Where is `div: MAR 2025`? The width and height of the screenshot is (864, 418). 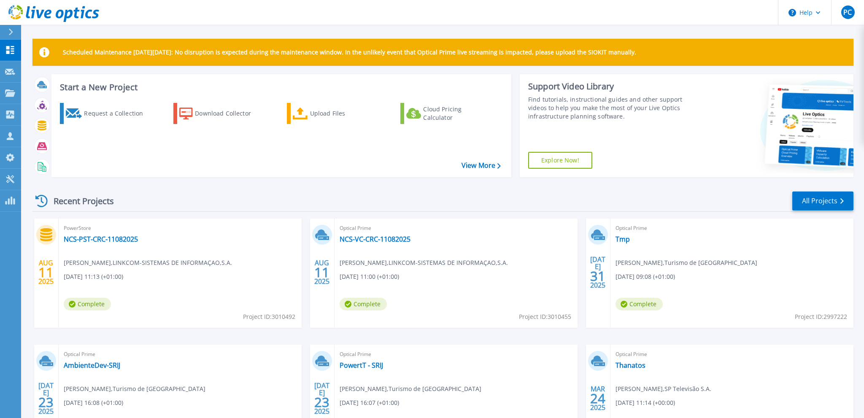
div: MAR 2025 is located at coordinates (598, 398).